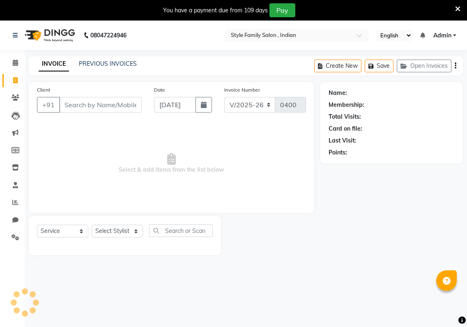  What do you see at coordinates (171, 164) in the screenshot?
I see `span: Select & add items from the list below` at bounding box center [171, 164].